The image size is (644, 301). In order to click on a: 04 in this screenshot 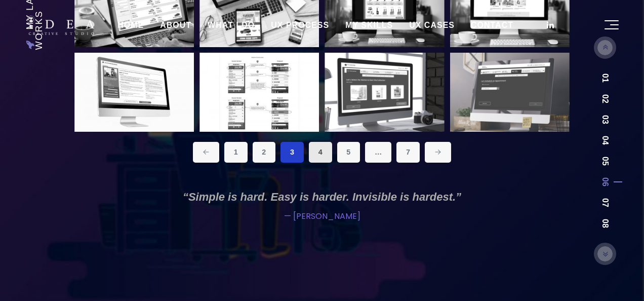, I will do `click(605, 140)`.